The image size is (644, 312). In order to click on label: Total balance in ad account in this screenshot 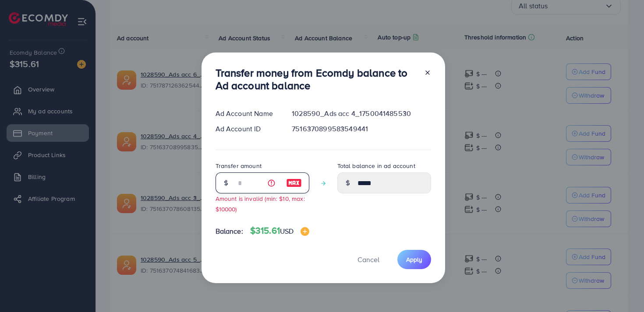, I will do `click(376, 166)`.